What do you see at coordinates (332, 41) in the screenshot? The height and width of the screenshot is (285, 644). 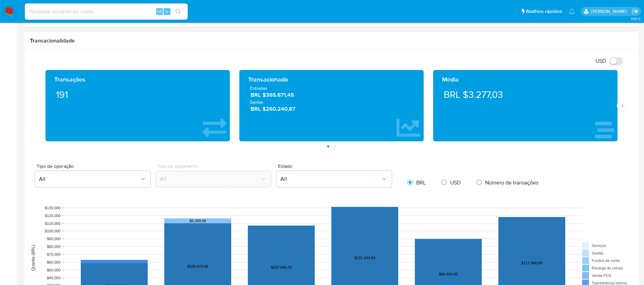 I see `h1: Transacionalidade` at bounding box center [332, 41].